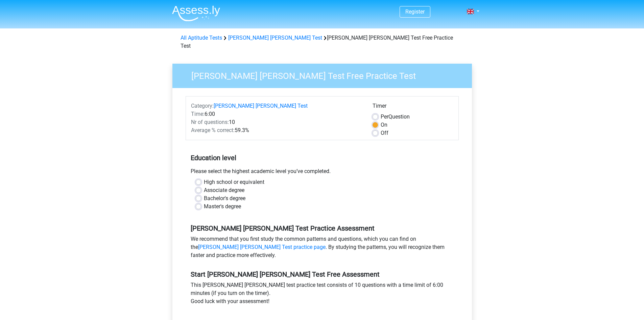 The width and height of the screenshot is (644, 320). What do you see at coordinates (413, 107) in the screenshot?
I see `div: Timer` at bounding box center [413, 107].